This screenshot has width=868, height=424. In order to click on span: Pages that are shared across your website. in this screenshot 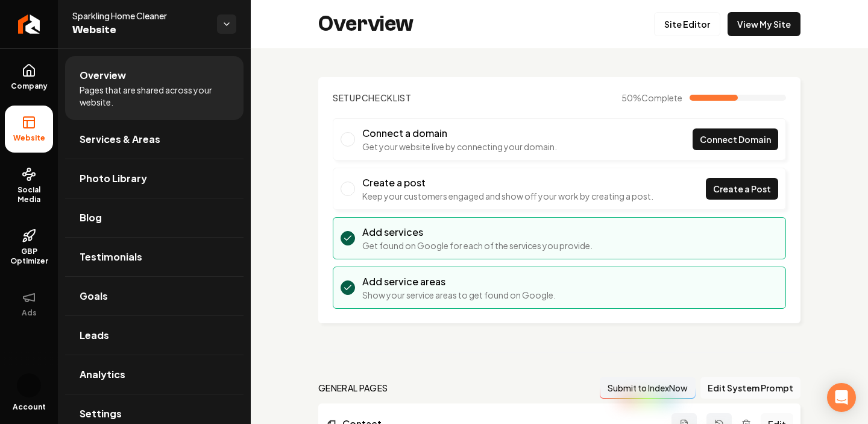, I will do `click(154, 96)`.